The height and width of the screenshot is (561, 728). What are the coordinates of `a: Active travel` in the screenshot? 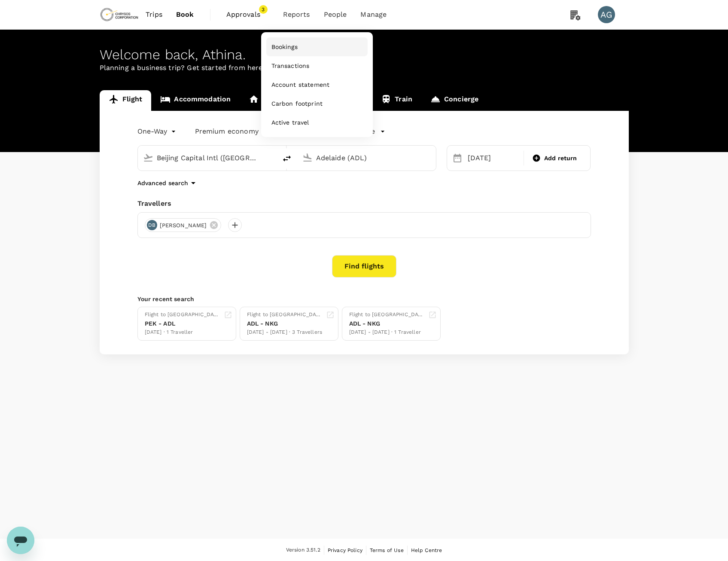 It's located at (317, 123).